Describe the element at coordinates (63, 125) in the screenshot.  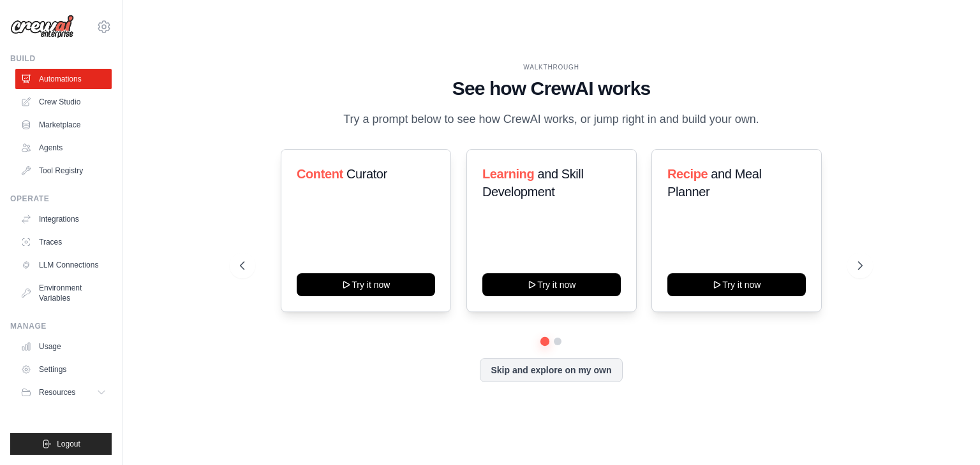
I see `a: Marketplace` at that location.